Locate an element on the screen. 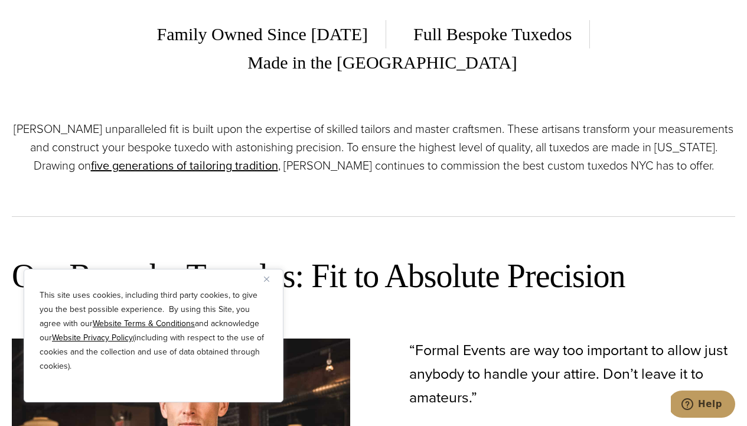  span: Help is located at coordinates (39, 14).